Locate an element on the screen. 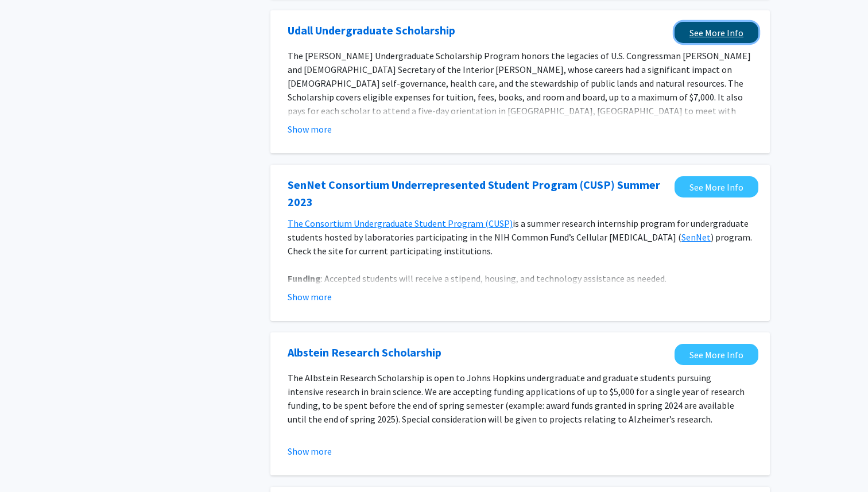 Image resolution: width=868 pixels, height=492 pixels. p: : Accepted students will receive a stipend, housing, and technology assistance as needed. is located at coordinates (520, 279).